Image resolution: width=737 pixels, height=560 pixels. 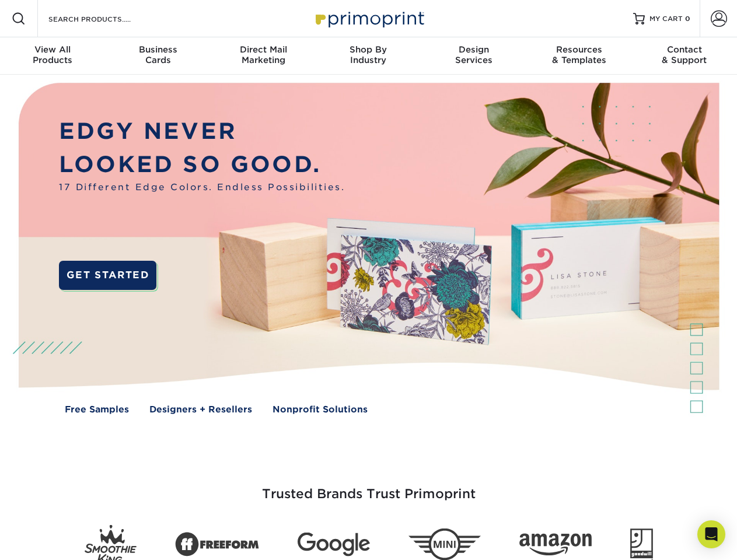 I want to click on img: Amazon, so click(x=555, y=545).